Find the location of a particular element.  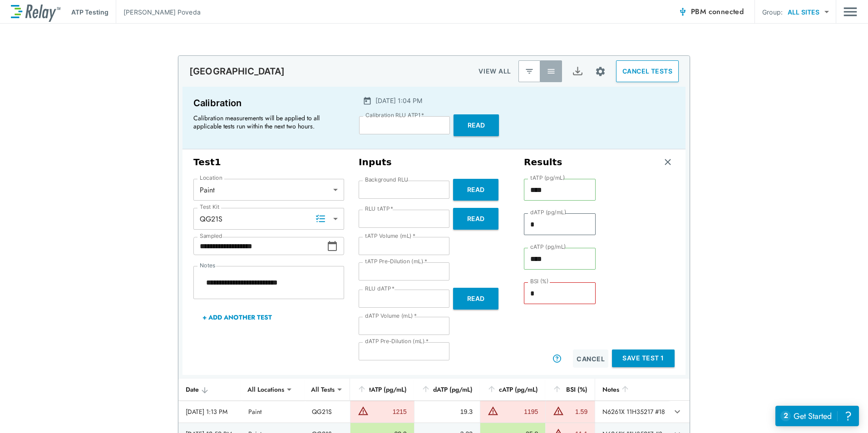

p: Calibration measurements will be applied to all applicable tests run within the next two hours. is located at coordinates (266, 122).